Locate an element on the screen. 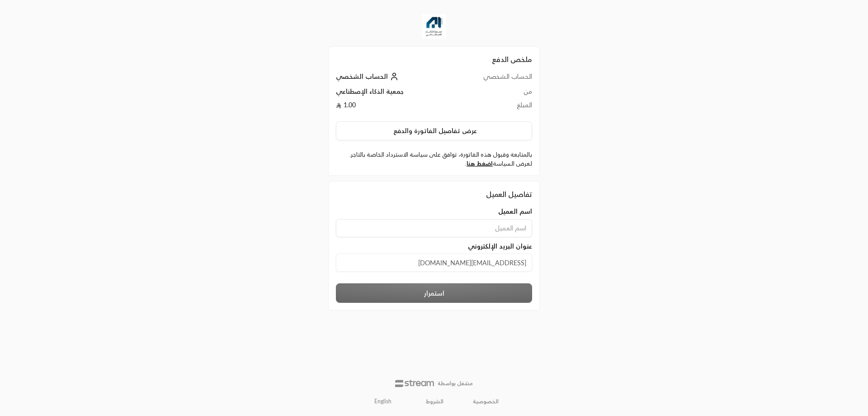  p: مشغل بواسطة is located at coordinates (455, 383).